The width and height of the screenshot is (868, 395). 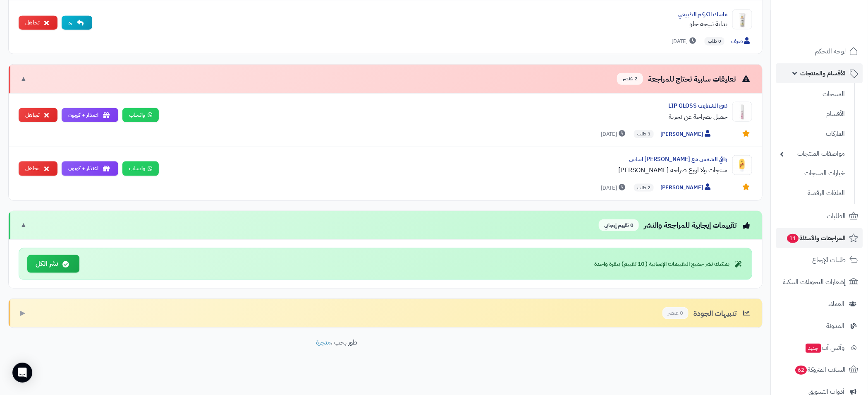 What do you see at coordinates (676, 313) in the screenshot?
I see `span: 0 عنصر` at bounding box center [676, 313].